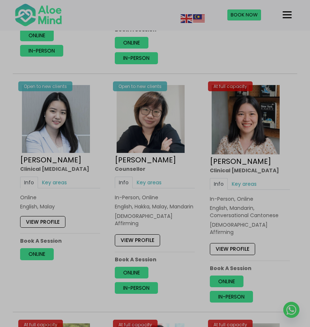 This screenshot has height=327, width=310. I want to click on img: Chen-Wen-profile-photo, so click(245, 120).